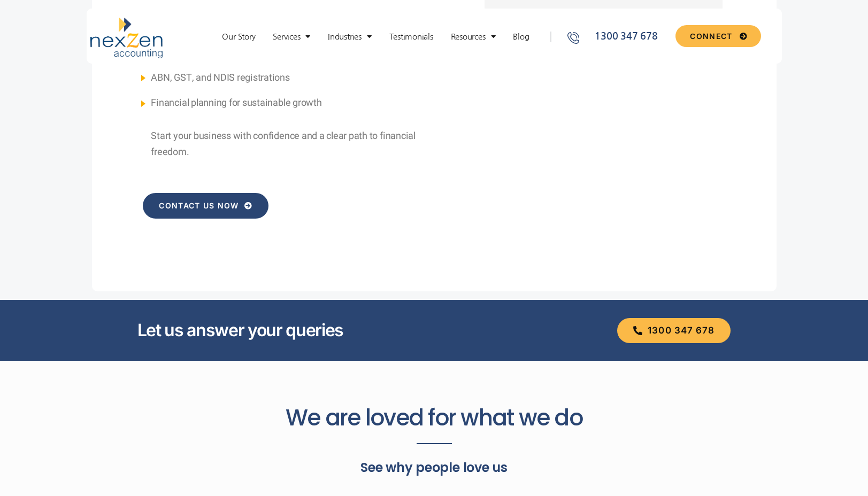  I want to click on span: CONTACT US NOW, so click(198, 206).